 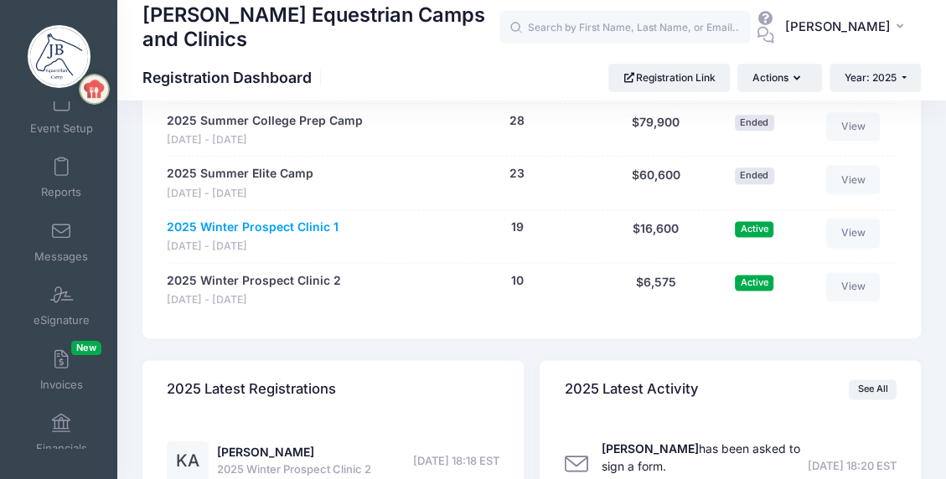 I want to click on span: Year: 2025, so click(x=870, y=77).